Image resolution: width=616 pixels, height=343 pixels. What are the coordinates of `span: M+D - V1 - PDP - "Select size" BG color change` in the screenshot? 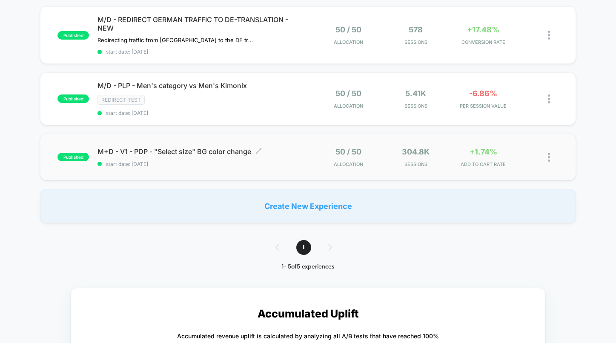 It's located at (203, 152).